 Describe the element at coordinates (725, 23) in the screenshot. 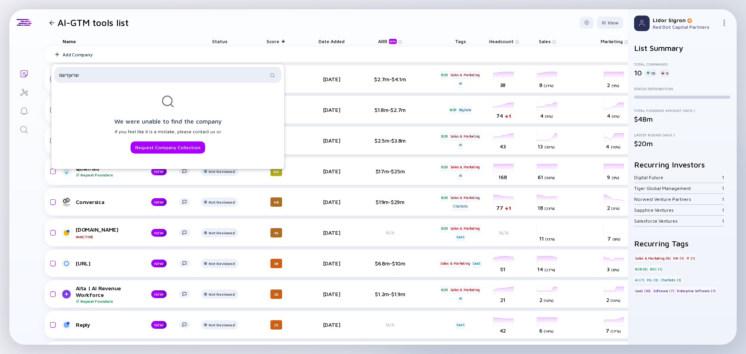

I see `img: Menu` at that location.